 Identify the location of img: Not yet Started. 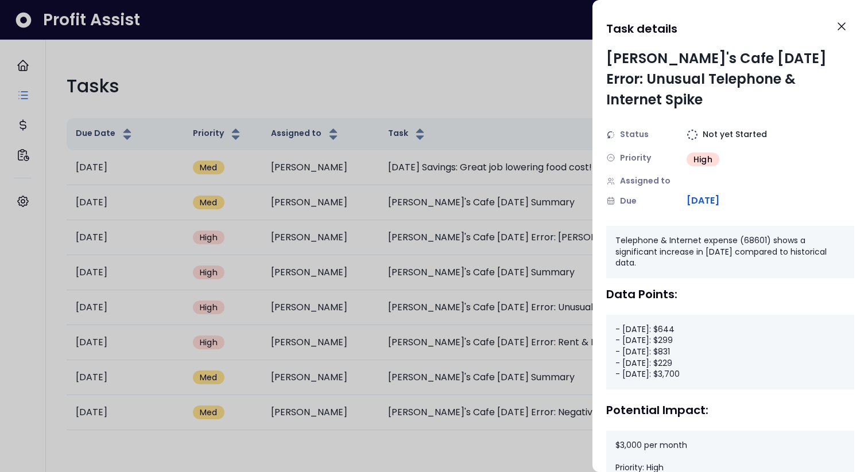
(693, 135).